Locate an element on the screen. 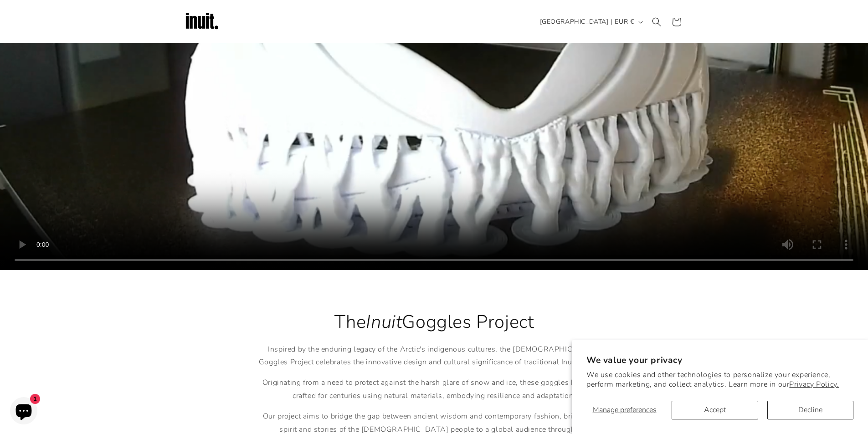 The height and width of the screenshot is (434, 868). img: Inuit Logo is located at coordinates (202, 22).